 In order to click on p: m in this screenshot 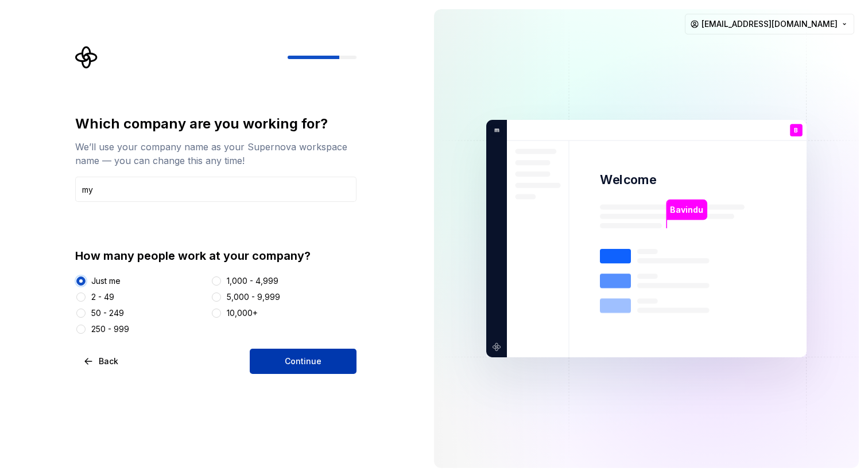, I will do `click(495, 130)`.